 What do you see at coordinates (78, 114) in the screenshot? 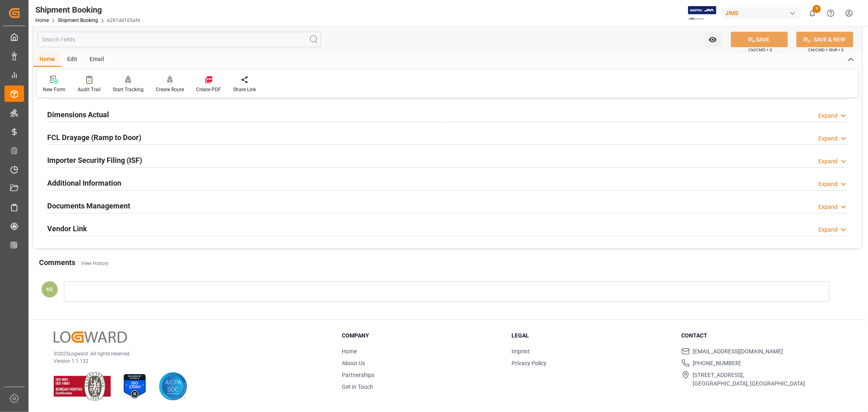
I see `h2: Dimensions Actual` at bounding box center [78, 114].